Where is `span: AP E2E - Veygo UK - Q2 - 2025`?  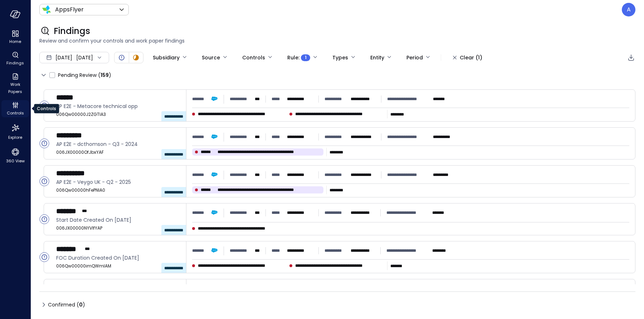
span: AP E2E - Veygo UK - Q2 - 2025 is located at coordinates (118, 182).